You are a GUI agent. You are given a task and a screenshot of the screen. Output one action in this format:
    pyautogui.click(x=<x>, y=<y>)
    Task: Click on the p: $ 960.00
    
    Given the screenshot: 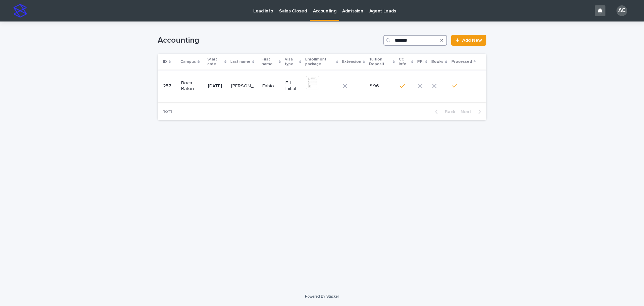 What is the action you would take?
    pyautogui.click(x=377, y=85)
    